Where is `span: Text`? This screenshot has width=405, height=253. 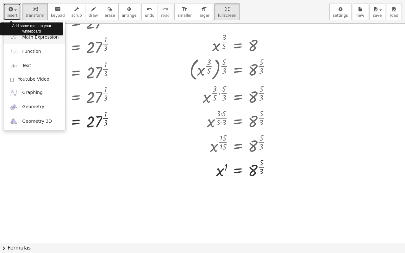
span: Text is located at coordinates (27, 66).